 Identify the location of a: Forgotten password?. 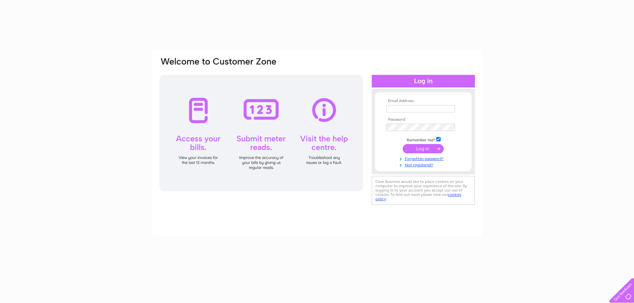
(424, 158).